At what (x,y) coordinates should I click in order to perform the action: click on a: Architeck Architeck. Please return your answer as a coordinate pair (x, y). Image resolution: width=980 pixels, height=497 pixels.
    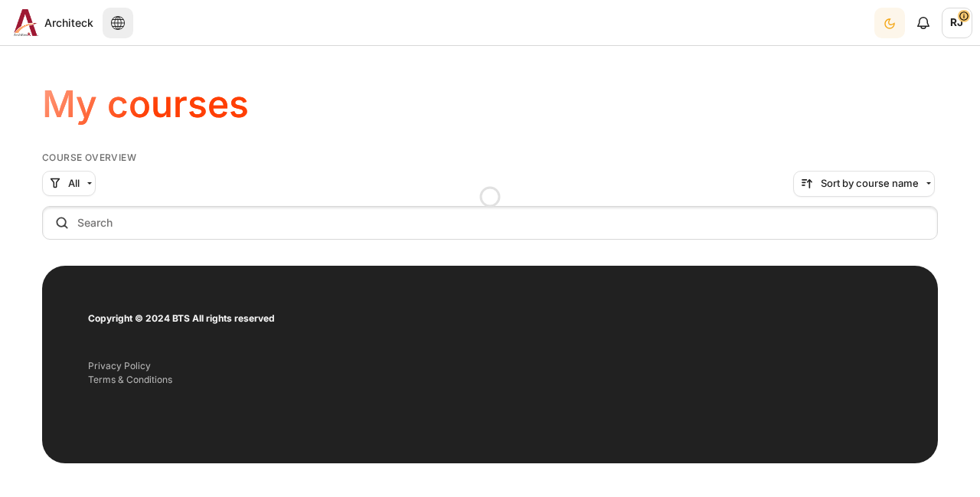
    Looking at the image, I should click on (50, 22).